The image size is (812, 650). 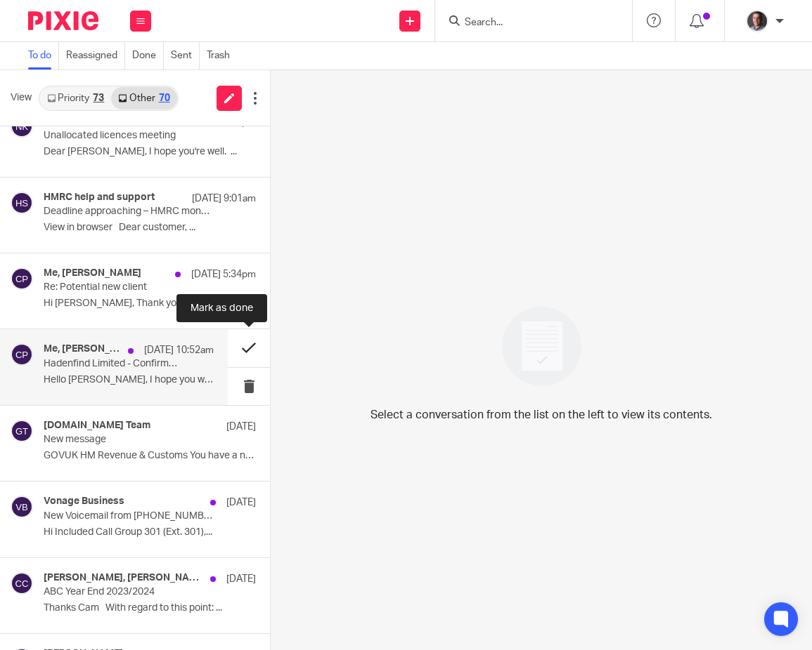 I want to click on p: Unallocated licences meeting, so click(x=128, y=136).